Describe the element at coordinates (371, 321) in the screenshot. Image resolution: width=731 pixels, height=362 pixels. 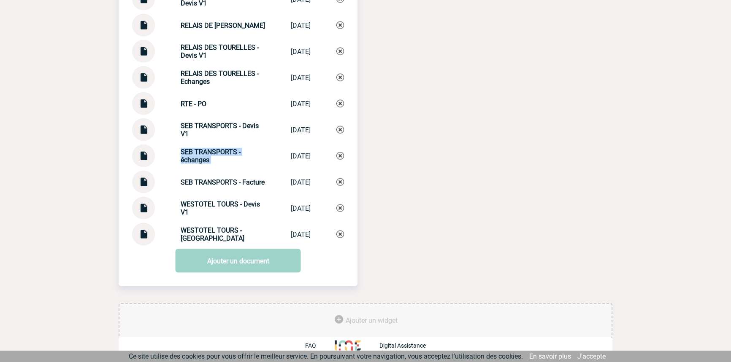
I see `span: Ajouter un widget` at that location.